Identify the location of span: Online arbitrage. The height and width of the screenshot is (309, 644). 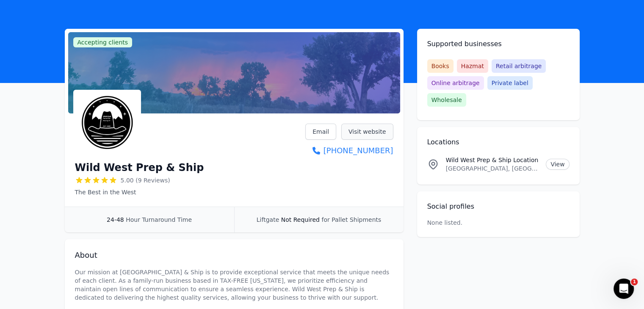
(456, 83).